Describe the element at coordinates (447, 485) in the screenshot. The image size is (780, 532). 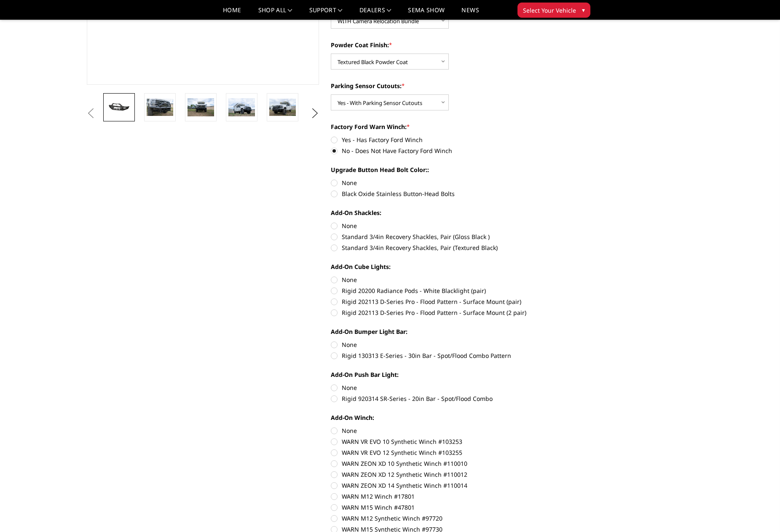
I see `label: WARN ZEON XD 14 Synthetic Winch #110014` at that location.